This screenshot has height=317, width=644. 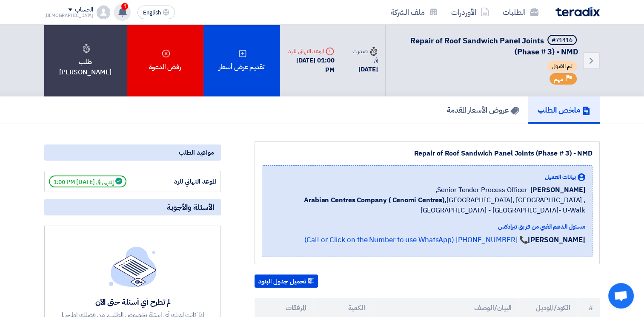 I want to click on div: رفض الدعوة, so click(x=165, y=61).